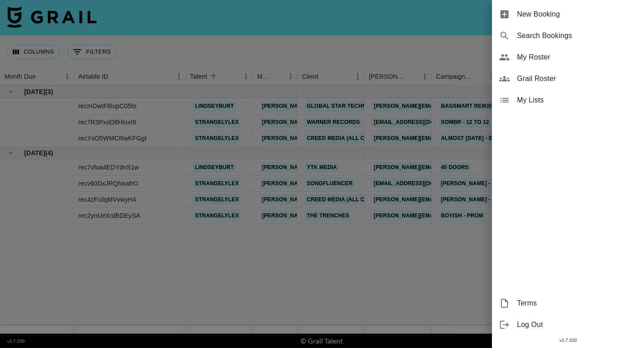 The image size is (644, 348). I want to click on div: New Booking, so click(568, 14).